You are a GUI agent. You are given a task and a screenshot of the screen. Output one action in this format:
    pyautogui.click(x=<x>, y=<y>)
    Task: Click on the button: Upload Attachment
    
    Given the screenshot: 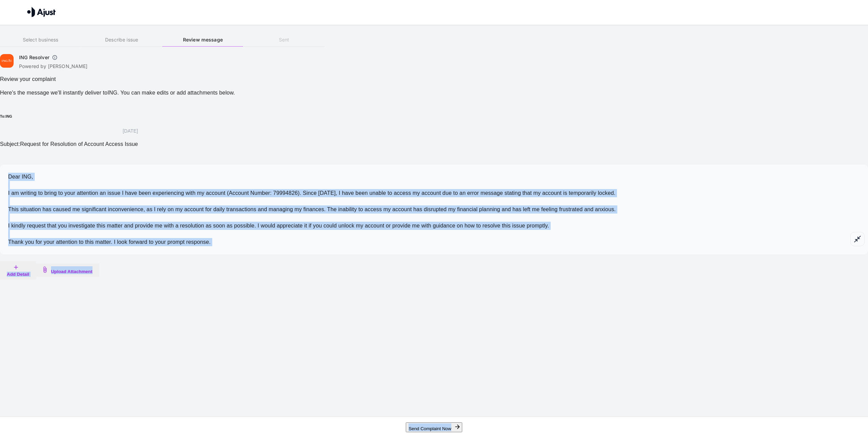 What is the action you would take?
    pyautogui.click(x=68, y=270)
    